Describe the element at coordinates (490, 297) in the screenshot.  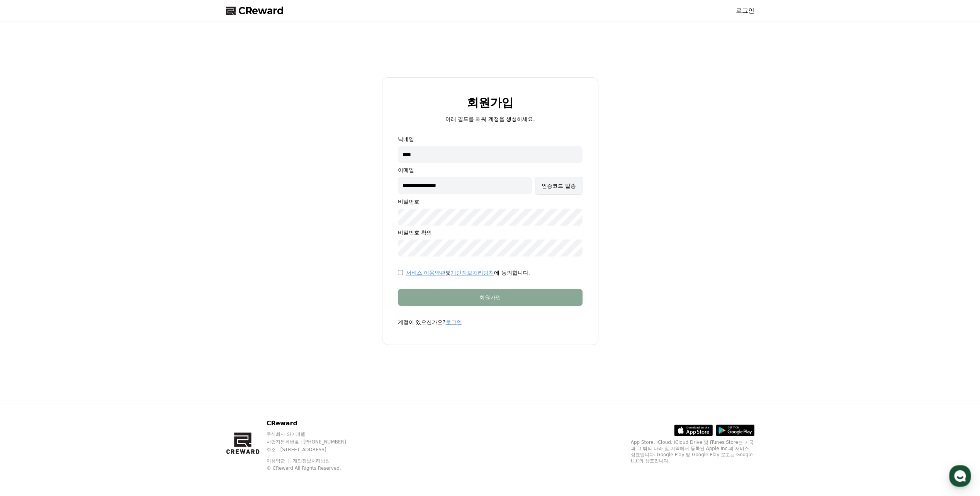
I see `div: 회원가입` at that location.